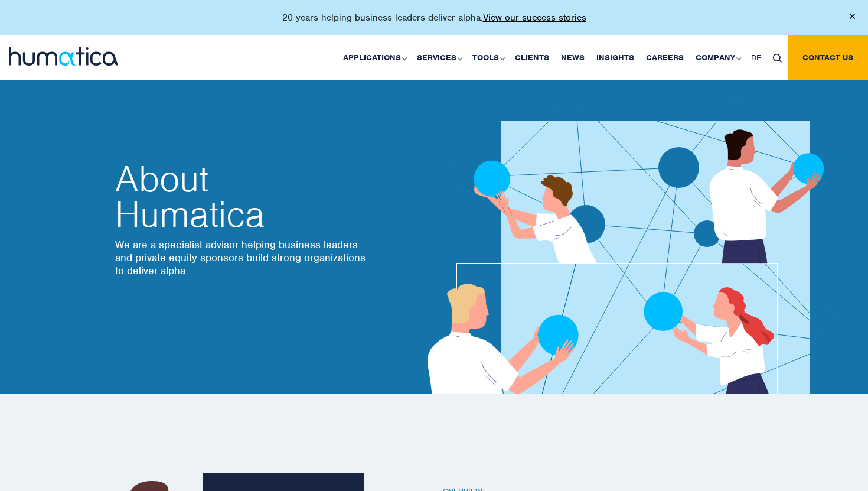  What do you see at coordinates (718, 58) in the screenshot?
I see `a: Company` at bounding box center [718, 58].